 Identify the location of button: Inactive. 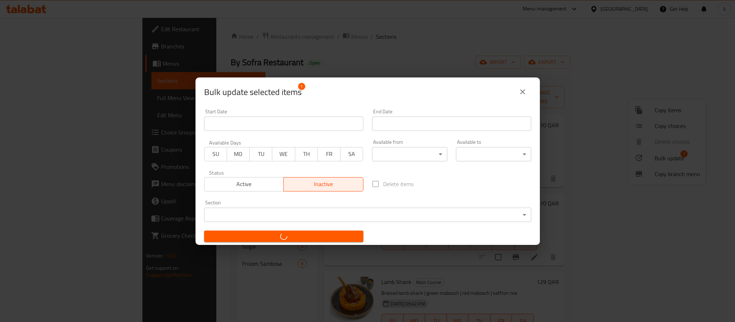
(323, 184).